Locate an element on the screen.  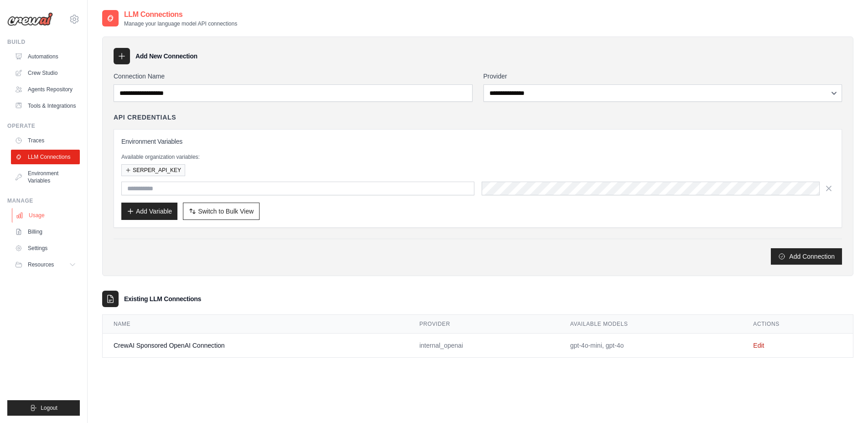
a: Automations is located at coordinates (45, 56).